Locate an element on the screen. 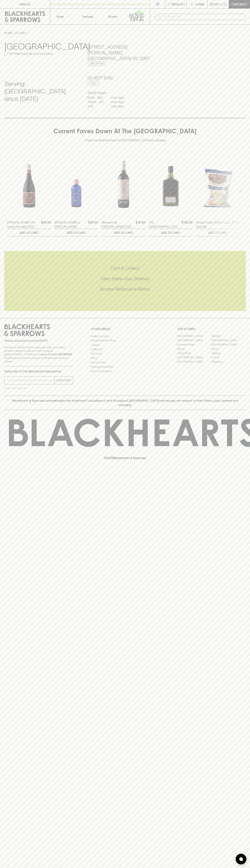  p: Checkout is located at coordinates (240, 4).